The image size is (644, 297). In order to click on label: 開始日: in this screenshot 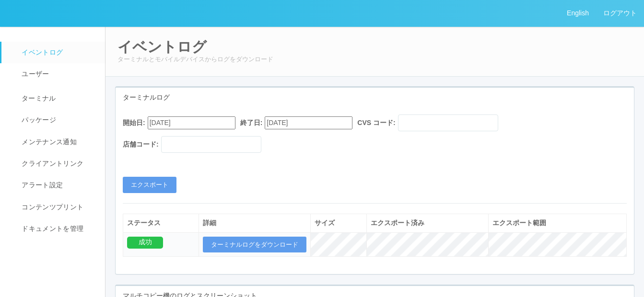, I will do `click(134, 122)`.